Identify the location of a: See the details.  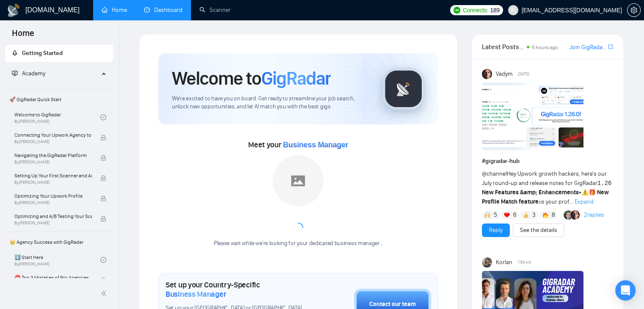
(539, 231).